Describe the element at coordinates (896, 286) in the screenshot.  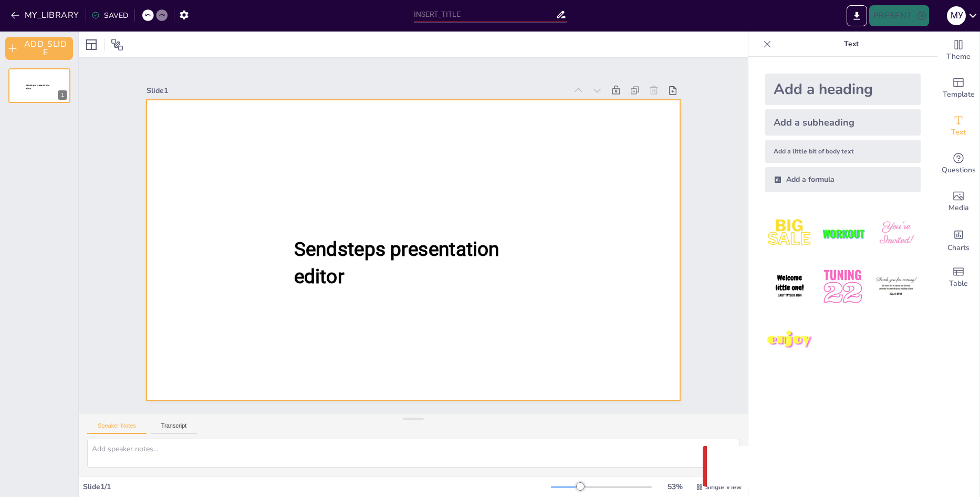
I see `img: 6.jpeg` at that location.